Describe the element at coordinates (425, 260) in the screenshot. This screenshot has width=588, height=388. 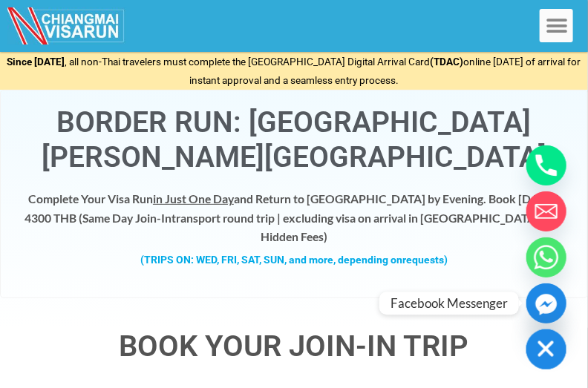
I see `span: requests)` at that location.